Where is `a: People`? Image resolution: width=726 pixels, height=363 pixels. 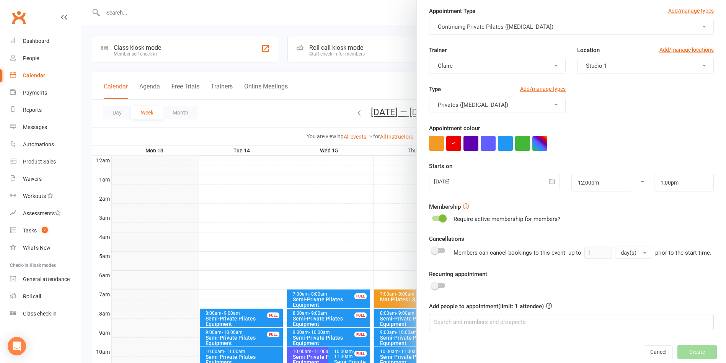
a: People is located at coordinates (45, 58).